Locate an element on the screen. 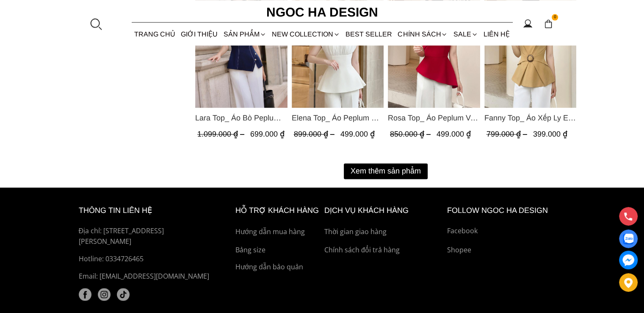  p: Thời gian giao hàng is located at coordinates (383, 232).